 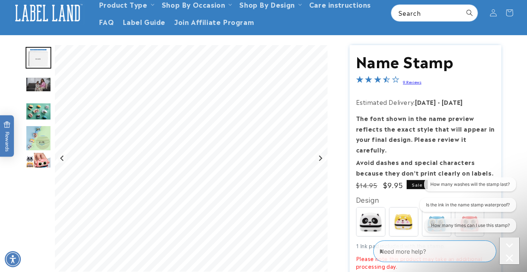 What do you see at coordinates (38, 165) in the screenshot?
I see `div: Go to slide 6` at bounding box center [38, 165].